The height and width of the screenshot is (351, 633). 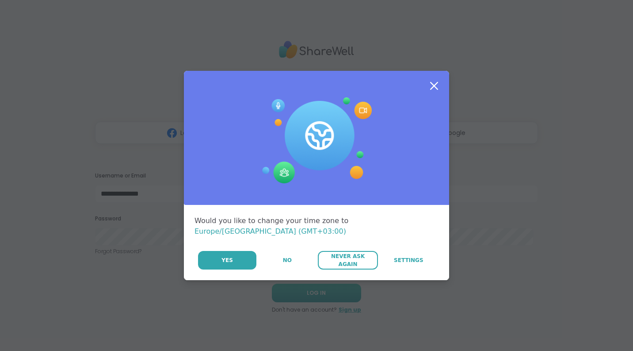 I want to click on span: No, so click(x=287, y=260).